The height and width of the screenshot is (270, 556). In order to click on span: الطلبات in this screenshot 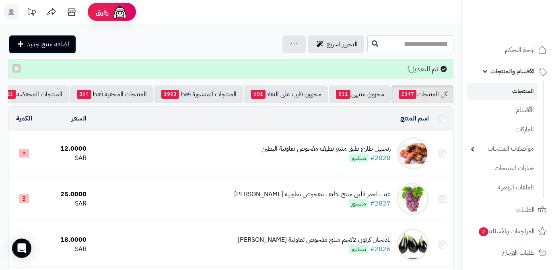, I will do `click(526, 210)`.